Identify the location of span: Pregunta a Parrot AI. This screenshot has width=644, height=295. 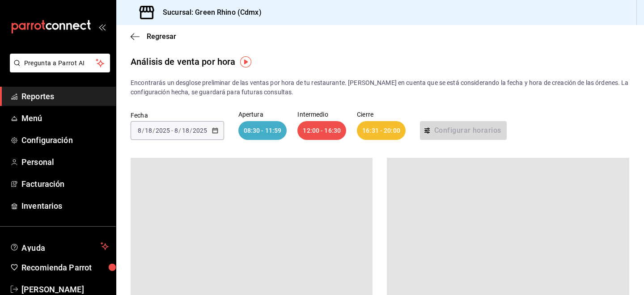
(60, 63).